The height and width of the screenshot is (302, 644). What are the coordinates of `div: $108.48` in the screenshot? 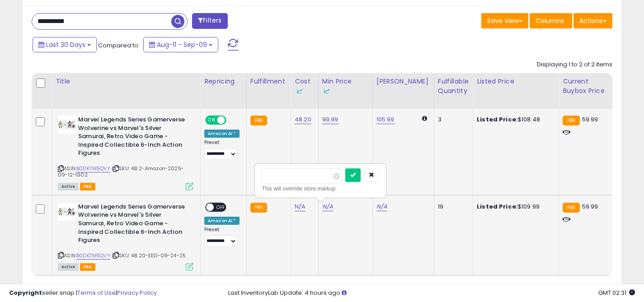 It's located at (514, 119).